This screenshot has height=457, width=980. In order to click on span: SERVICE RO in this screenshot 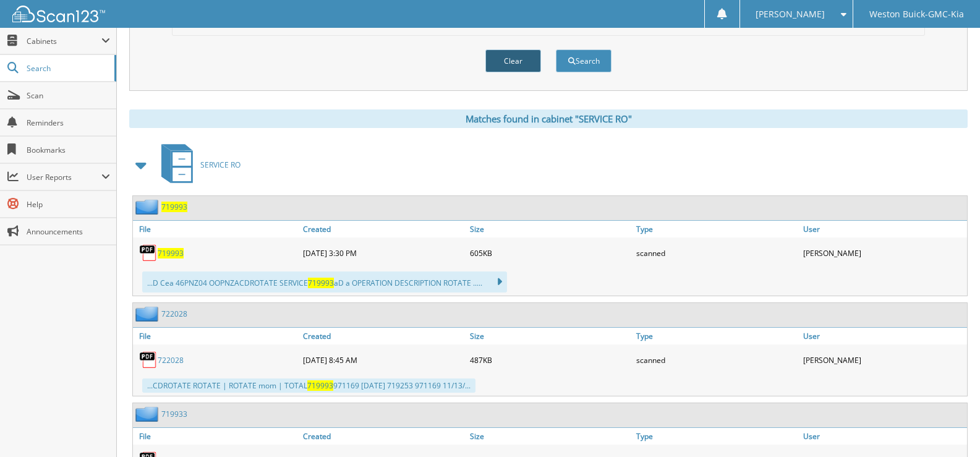, I will do `click(220, 164)`.